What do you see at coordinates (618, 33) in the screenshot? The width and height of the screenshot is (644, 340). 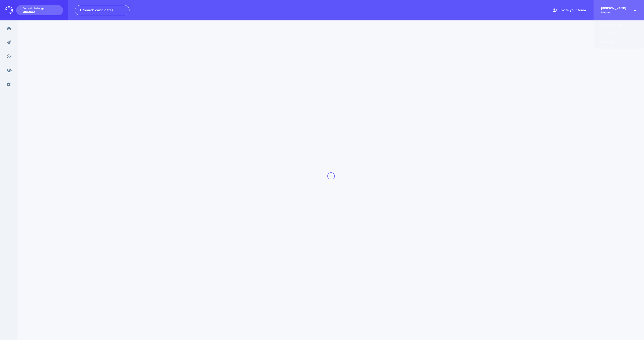 I see `li: Contact us` at bounding box center [618, 33].